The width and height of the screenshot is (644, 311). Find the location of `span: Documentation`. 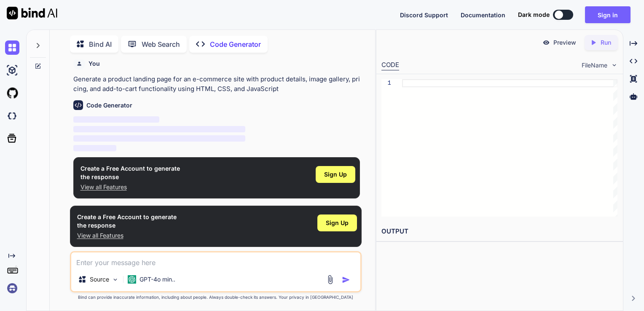

span: Documentation is located at coordinates (483, 15).